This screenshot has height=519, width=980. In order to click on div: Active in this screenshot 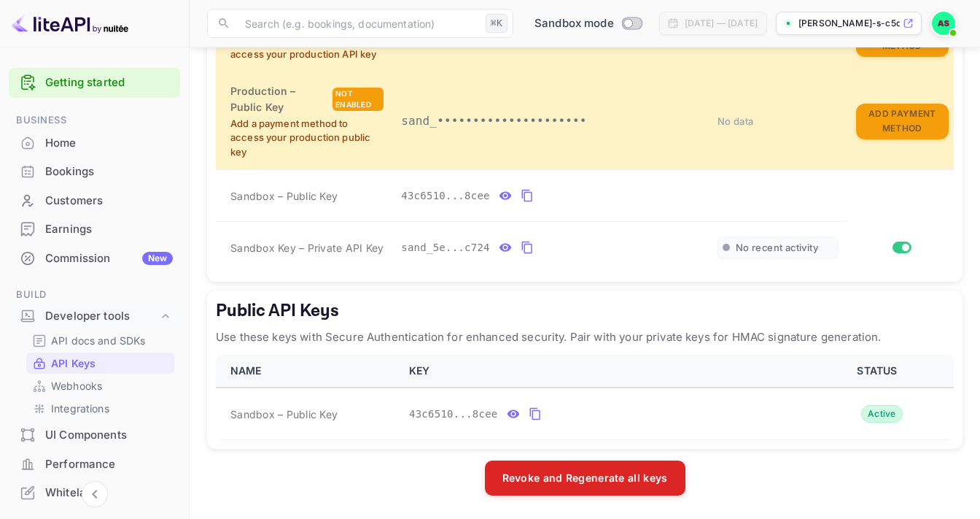, I will do `click(882, 414)`.